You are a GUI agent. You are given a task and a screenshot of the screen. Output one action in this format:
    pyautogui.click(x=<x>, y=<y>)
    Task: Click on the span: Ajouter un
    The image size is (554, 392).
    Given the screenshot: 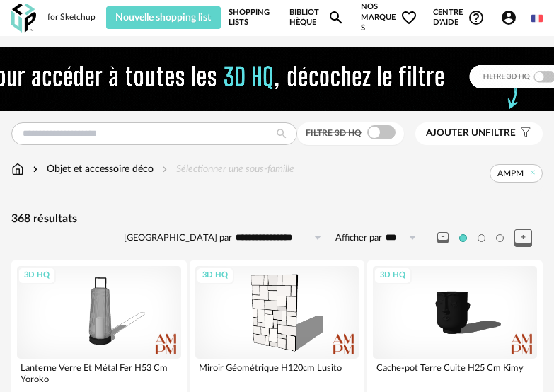 What is the action you would take?
    pyautogui.click(x=455, y=133)
    